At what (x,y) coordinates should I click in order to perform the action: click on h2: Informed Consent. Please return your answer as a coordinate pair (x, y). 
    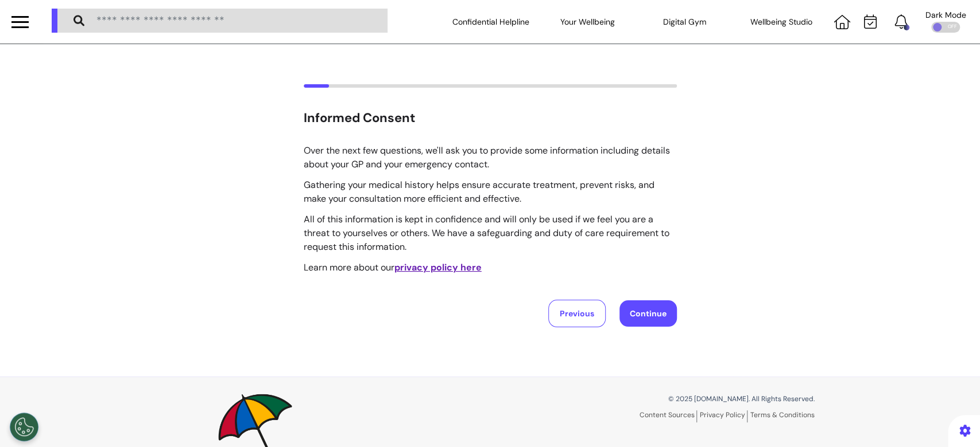
    Looking at the image, I should click on (490, 118).